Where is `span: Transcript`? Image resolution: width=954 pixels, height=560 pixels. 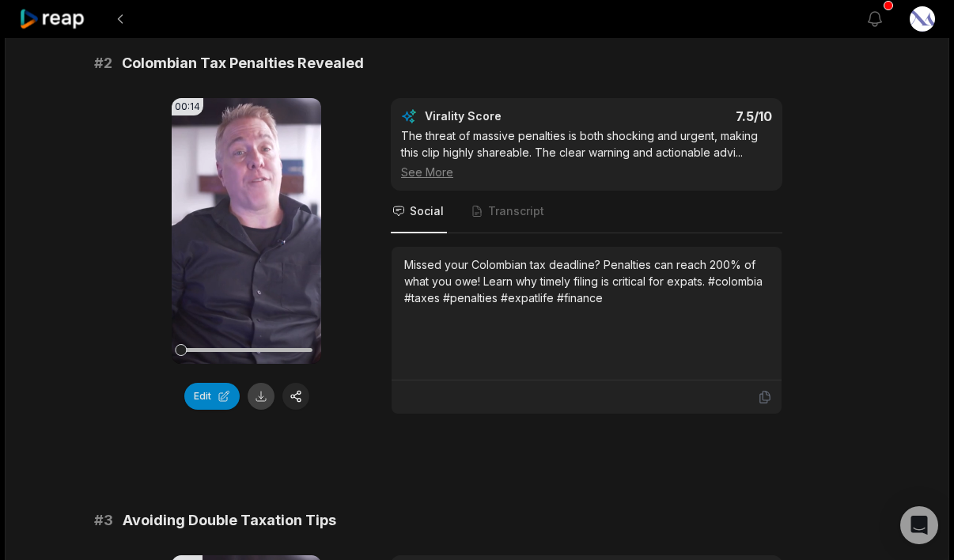 span: Transcript is located at coordinates (516, 211).